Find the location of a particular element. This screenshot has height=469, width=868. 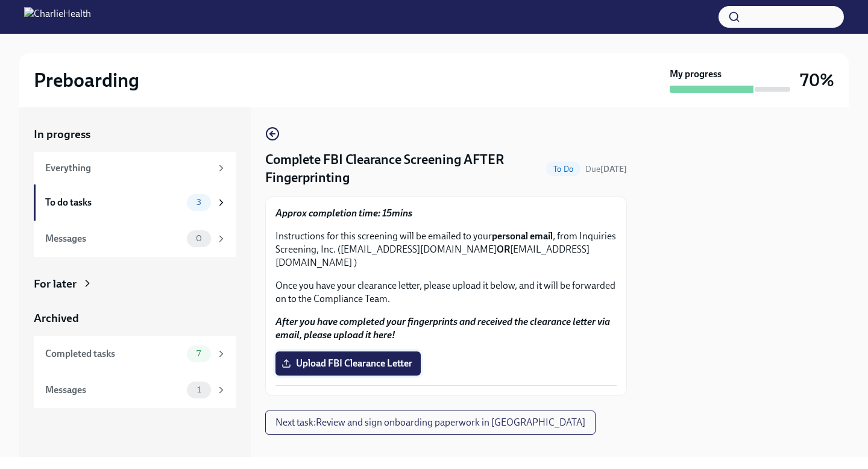

span: To Do is located at coordinates (563, 169).